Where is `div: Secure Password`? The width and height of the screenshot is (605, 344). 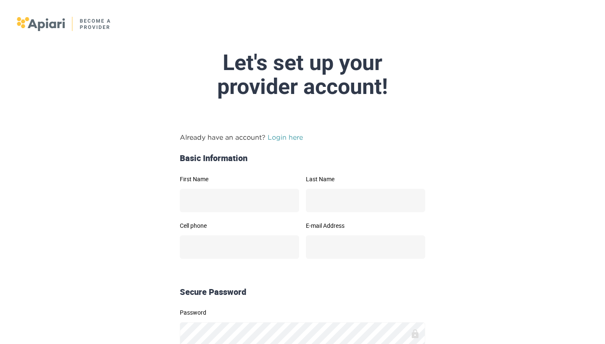
div: Secure Password is located at coordinates (302, 292).